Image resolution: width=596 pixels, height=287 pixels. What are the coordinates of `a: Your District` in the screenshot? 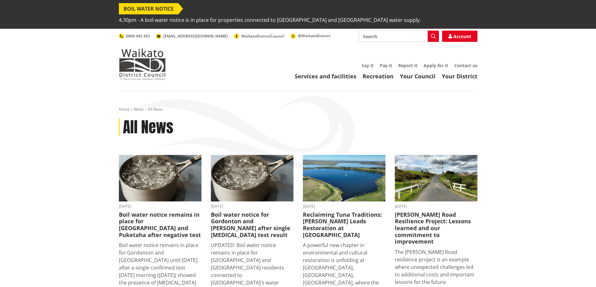 It's located at (459, 76).